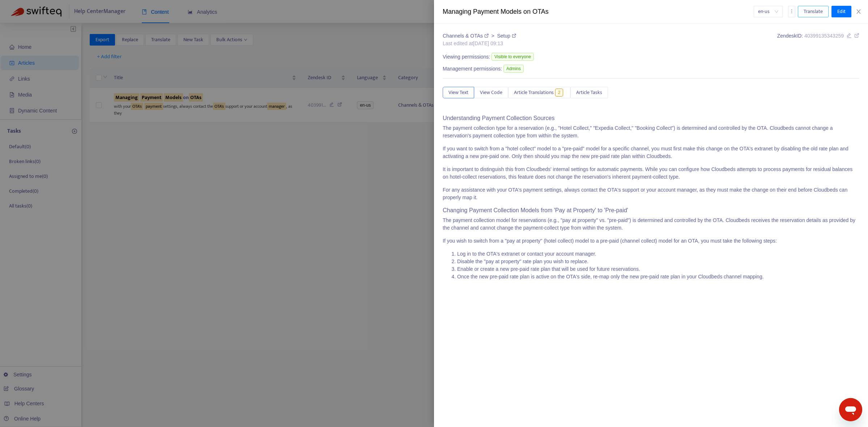 This screenshot has width=868, height=427. I want to click on span: View Code, so click(491, 92).